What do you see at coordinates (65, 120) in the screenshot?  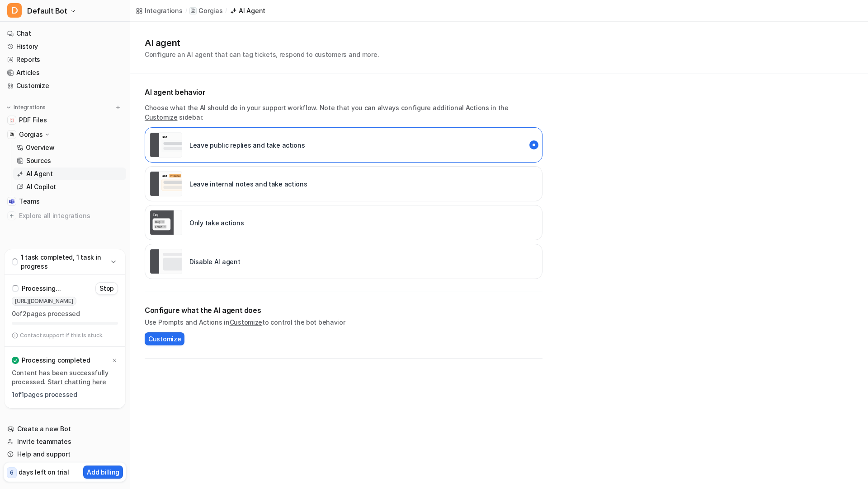 I see `a: PDF FilesPDF Files` at bounding box center [65, 120].